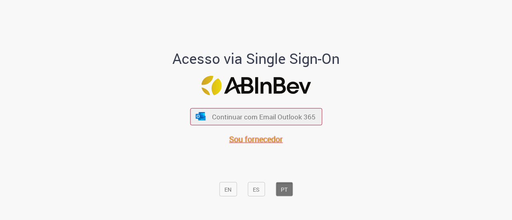 This screenshot has width=512, height=220. I want to click on button: ES, so click(256, 189).